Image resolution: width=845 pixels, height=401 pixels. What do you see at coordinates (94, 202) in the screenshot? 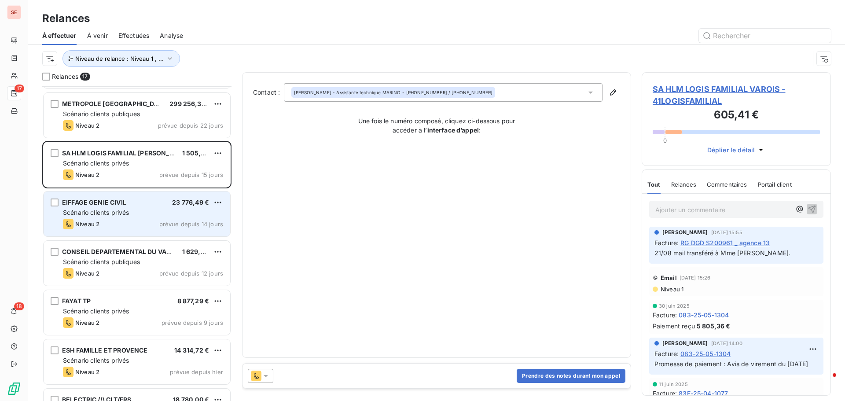
I see `span: EIFFAGE GENIE CIVIL` at bounding box center [94, 202].